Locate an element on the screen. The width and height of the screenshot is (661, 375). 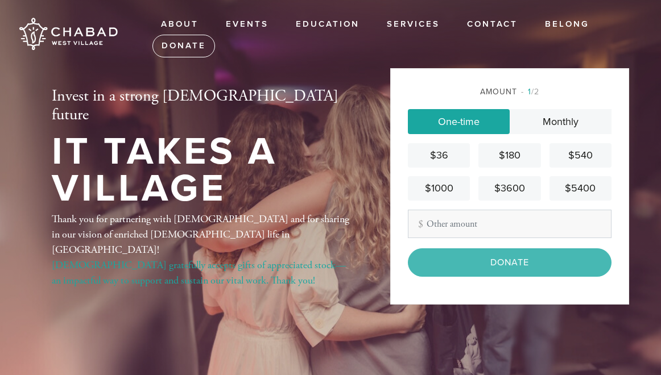
a: $36 is located at coordinates (439, 155).